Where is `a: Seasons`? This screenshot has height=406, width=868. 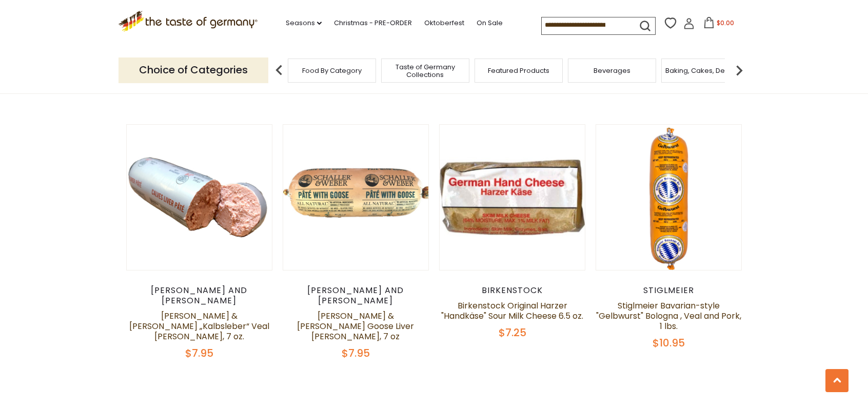 a: Seasons is located at coordinates (304, 23).